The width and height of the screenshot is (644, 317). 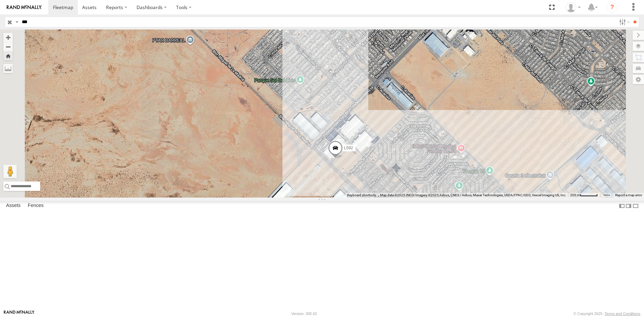 What do you see at coordinates (628, 206) in the screenshot?
I see `label: Dock Summary Table to the Right` at bounding box center [628, 206].